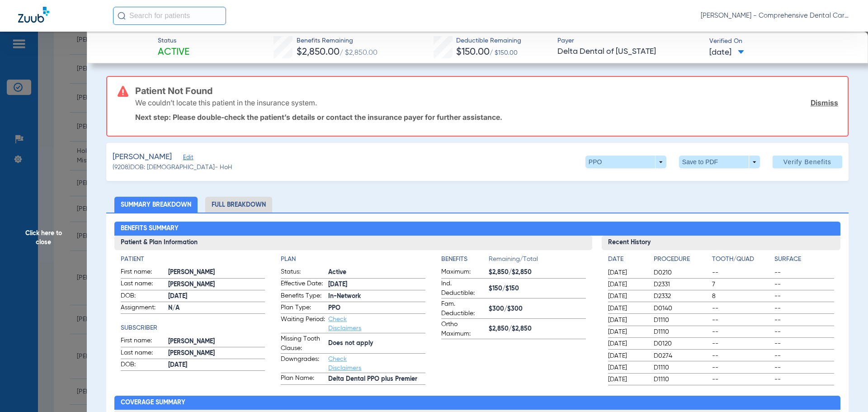 The image size is (868, 412). Describe the element at coordinates (33, 15) in the screenshot. I see `img: Zuub Logo` at that location.